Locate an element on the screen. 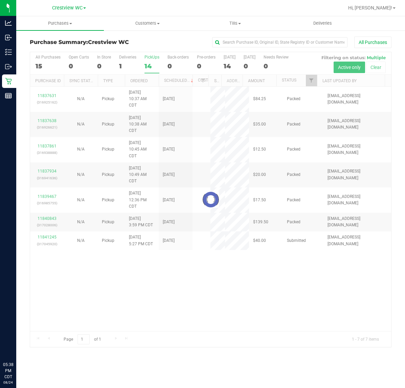 This screenshot has width=405, height=388. button: All Purchases is located at coordinates (373, 42).